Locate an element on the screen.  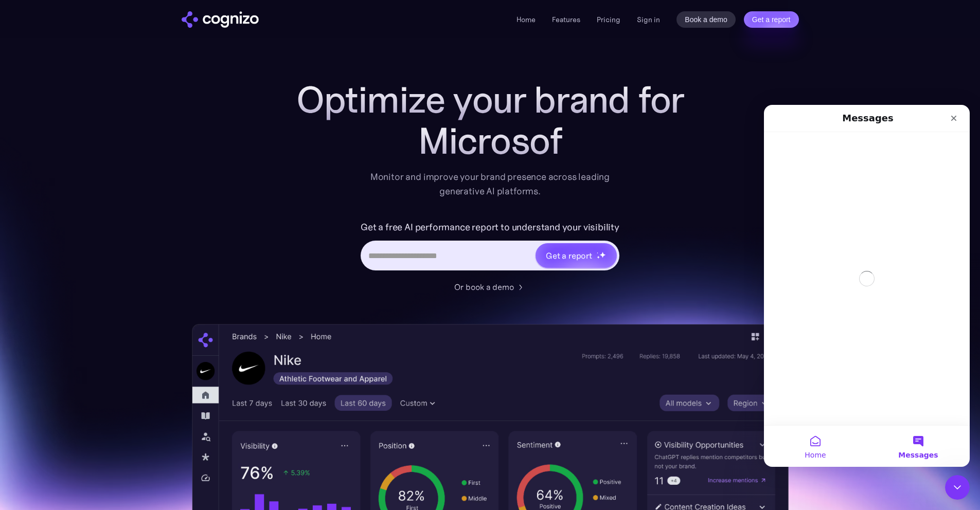
a: Sign in is located at coordinates (648, 20).